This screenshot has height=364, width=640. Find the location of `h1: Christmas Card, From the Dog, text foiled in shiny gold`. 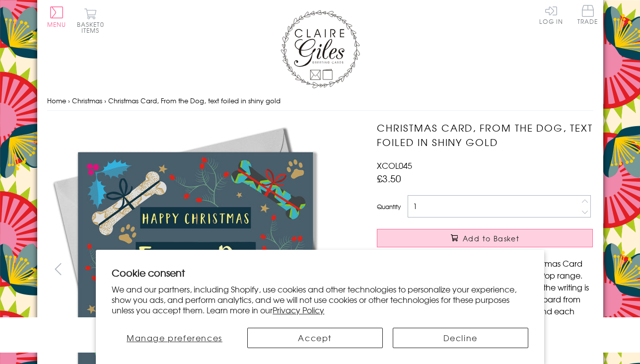

h1: Christmas Card, From the Dog, text foiled in shiny gold is located at coordinates (485, 135).